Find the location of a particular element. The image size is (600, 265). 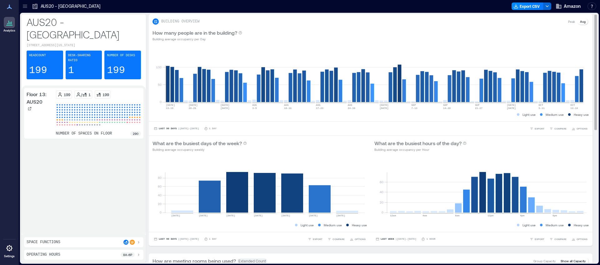

p: number of spaces on floor is located at coordinates (84, 134).